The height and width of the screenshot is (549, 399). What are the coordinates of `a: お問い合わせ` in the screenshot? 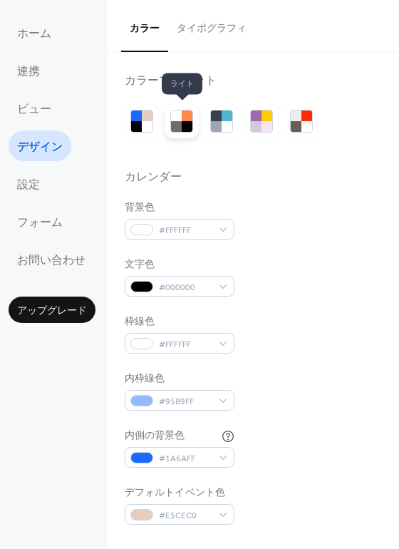 It's located at (51, 259).